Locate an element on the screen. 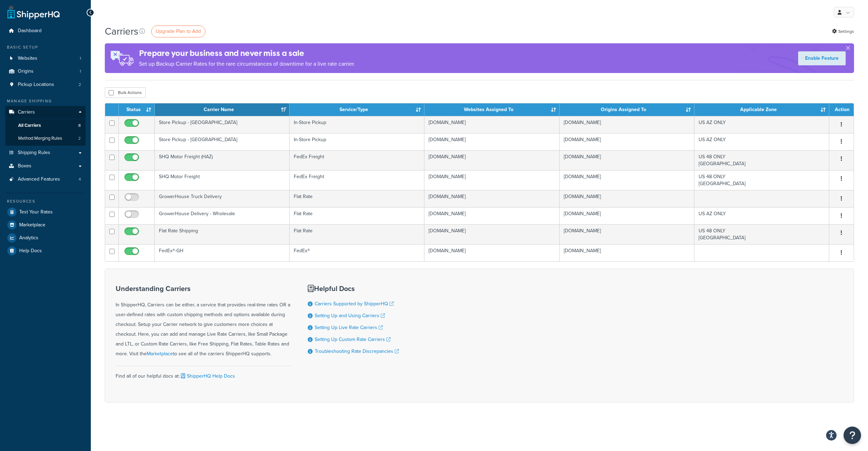  span: Boxes is located at coordinates (25, 166).